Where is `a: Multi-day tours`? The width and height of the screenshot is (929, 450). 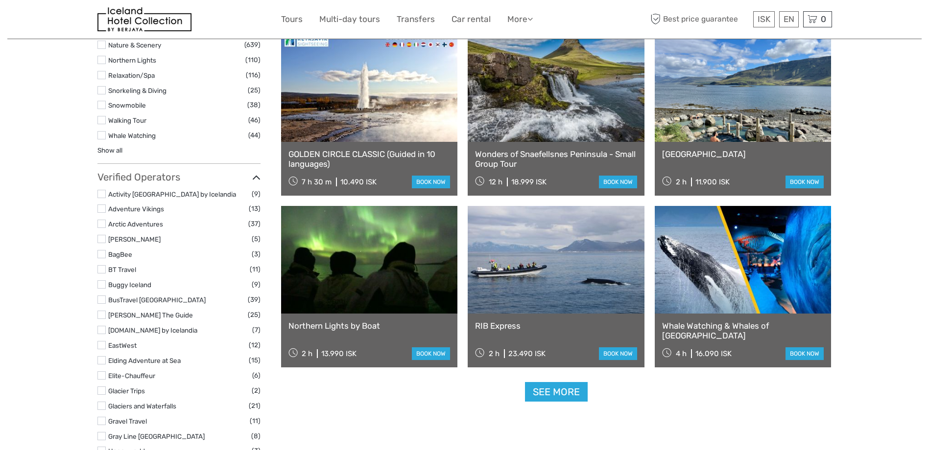 a: Multi-day tours is located at coordinates (350, 19).